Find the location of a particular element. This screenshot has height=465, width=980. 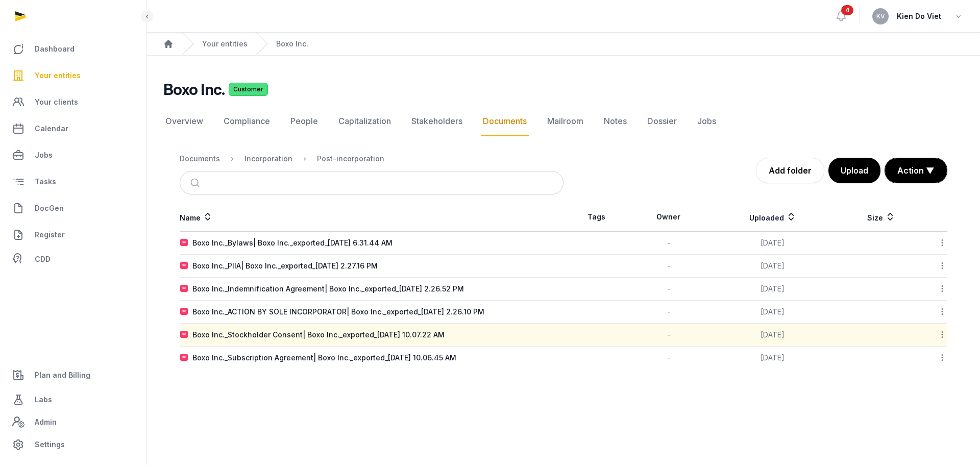

span: KV is located at coordinates (880, 16).